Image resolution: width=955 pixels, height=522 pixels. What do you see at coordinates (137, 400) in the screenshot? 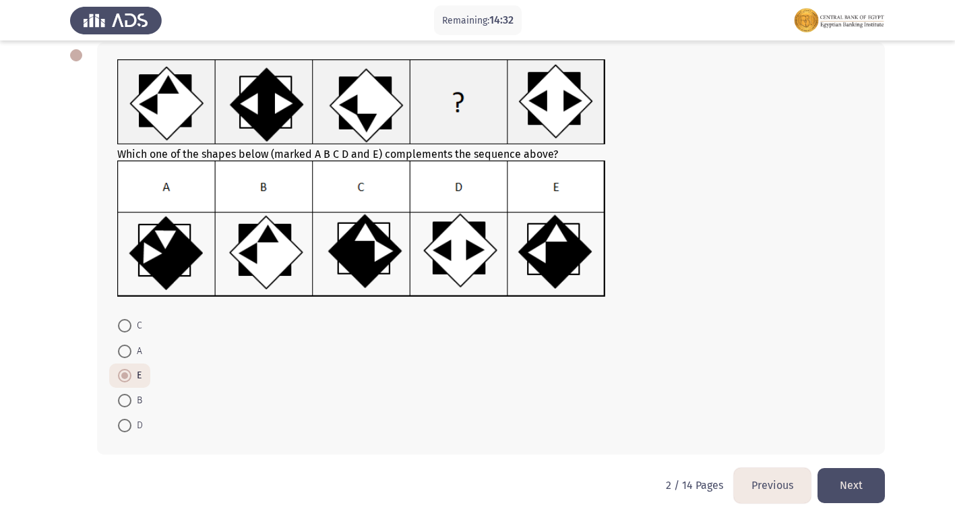
I see `span: B` at bounding box center [137, 400].